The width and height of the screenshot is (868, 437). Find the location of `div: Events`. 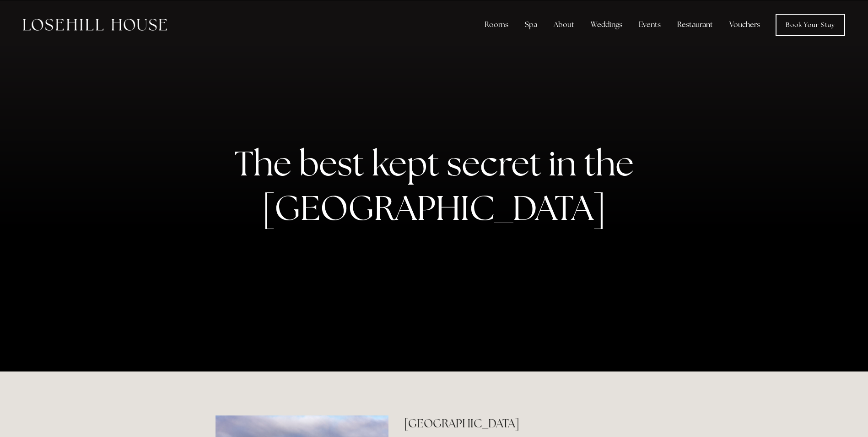

div: Events is located at coordinates (650, 25).